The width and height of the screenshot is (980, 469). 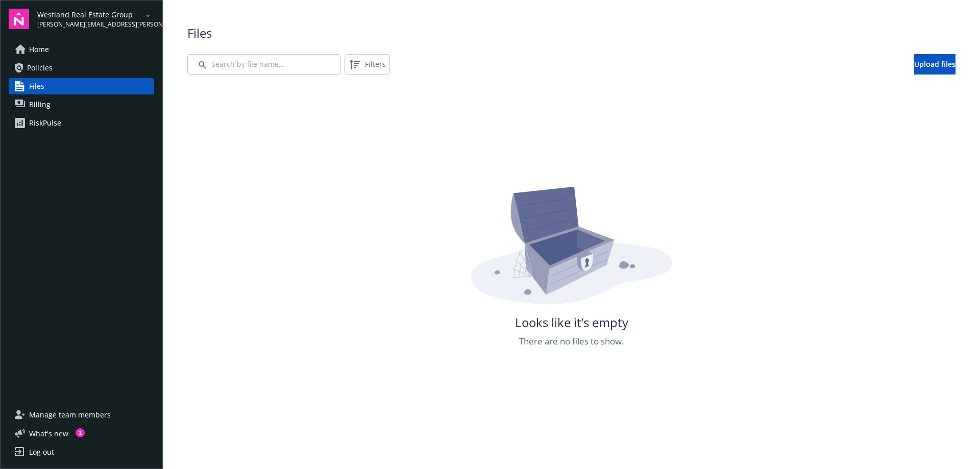 I want to click on a: RiskPulse, so click(x=81, y=123).